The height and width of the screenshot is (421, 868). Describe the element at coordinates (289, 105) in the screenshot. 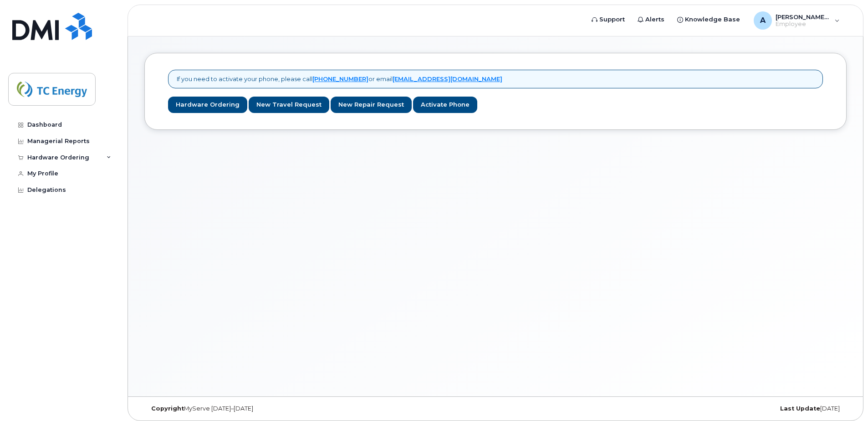

I see `a: New Travel Request` at that location.